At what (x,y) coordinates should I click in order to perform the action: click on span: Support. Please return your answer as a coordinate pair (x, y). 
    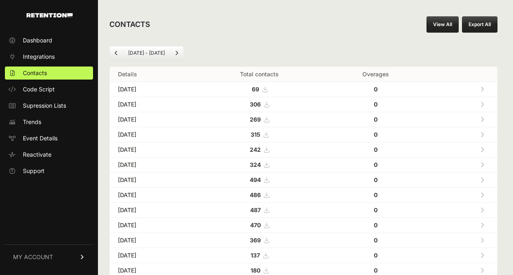
    Looking at the image, I should click on (33, 171).